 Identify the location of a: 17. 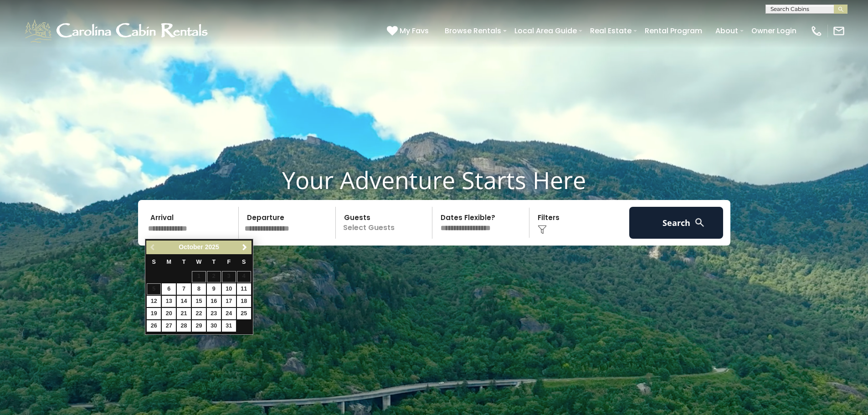
(229, 301).